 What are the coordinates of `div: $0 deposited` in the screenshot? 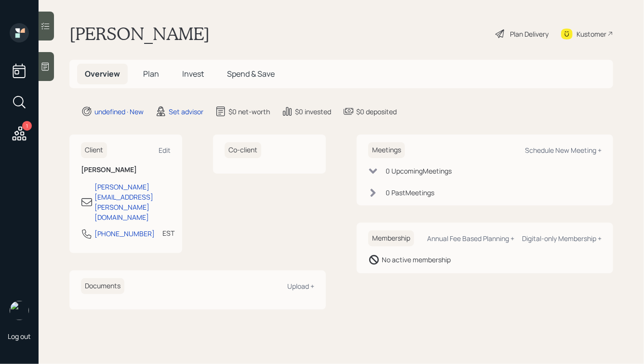 It's located at (377, 111).